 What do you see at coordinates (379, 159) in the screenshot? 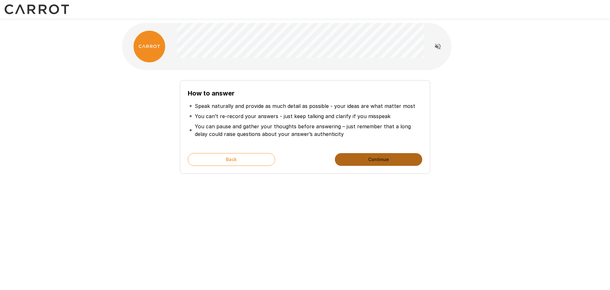
I see `button: Continue` at bounding box center [379, 159].